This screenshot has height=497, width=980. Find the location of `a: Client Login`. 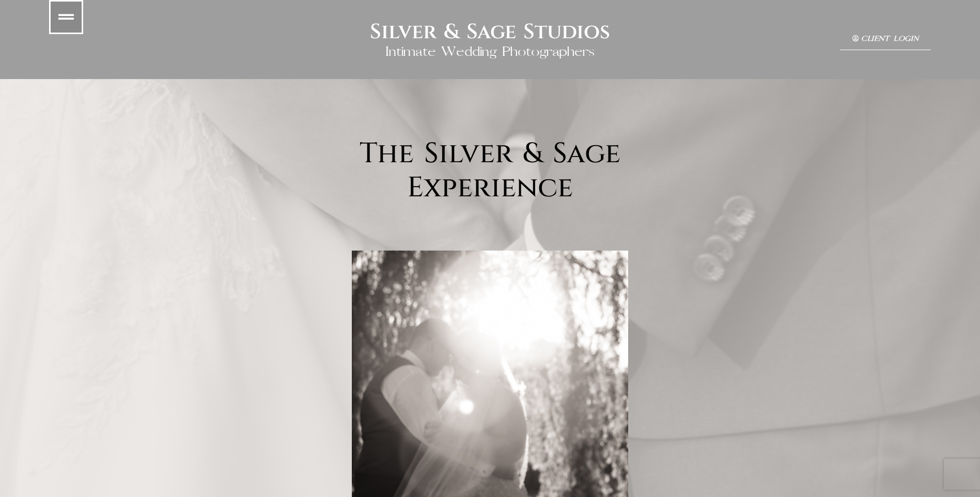

a: Client Login is located at coordinates (886, 39).